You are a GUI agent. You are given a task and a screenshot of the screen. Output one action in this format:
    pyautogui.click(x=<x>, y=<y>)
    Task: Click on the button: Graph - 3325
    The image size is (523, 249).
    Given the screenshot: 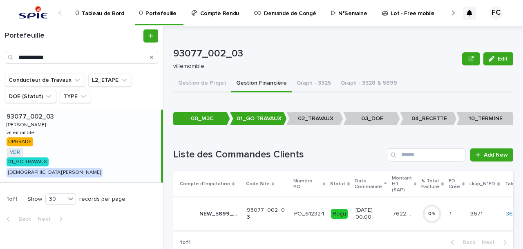 What is the action you would take?
    pyautogui.click(x=314, y=84)
    